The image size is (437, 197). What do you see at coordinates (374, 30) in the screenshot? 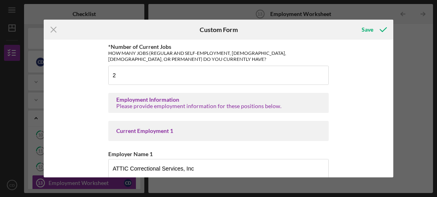
I see `button: Save` at bounding box center [374, 30].